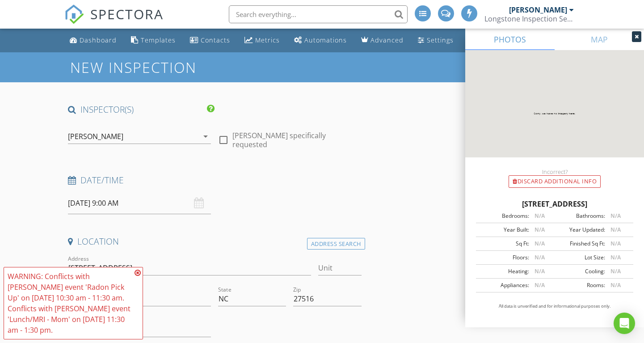  I want to click on a: Templates, so click(153, 40).